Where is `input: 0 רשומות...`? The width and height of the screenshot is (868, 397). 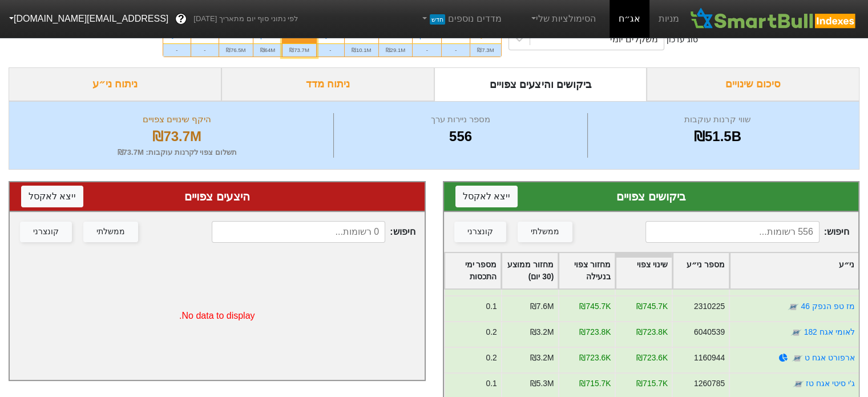 input: 0 רשומות... is located at coordinates (299, 232).